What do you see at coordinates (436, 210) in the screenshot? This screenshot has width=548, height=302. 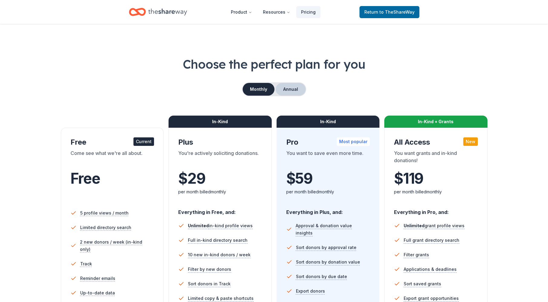 I see `div: Everything in Pro, and:` at bounding box center [436, 210].